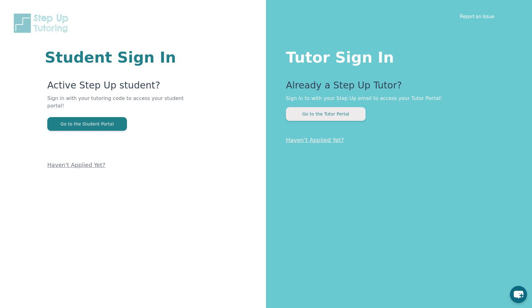 Image resolution: width=532 pixels, height=308 pixels. I want to click on a: Go to the Tutor Portal, so click(326, 114).